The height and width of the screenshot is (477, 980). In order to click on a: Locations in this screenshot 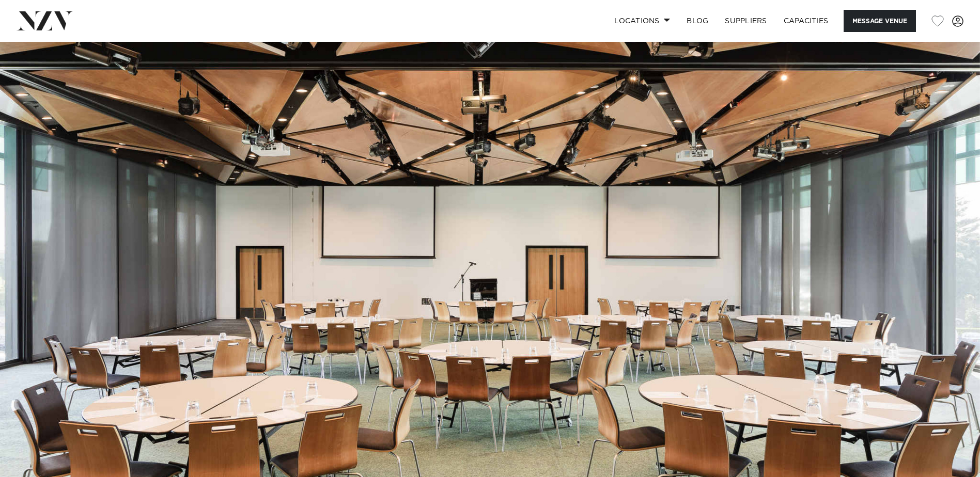, I will do `click(642, 20)`.